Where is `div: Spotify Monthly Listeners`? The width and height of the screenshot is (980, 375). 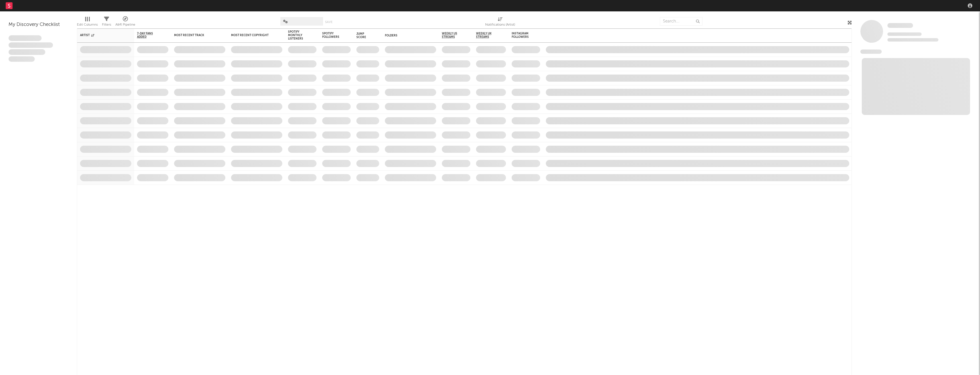
div: Spotify Monthly Listeners is located at coordinates (298, 35).